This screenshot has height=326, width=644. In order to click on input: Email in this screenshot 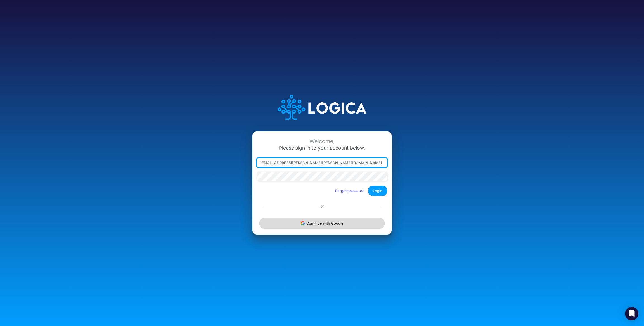, I will do `click(322, 163)`.